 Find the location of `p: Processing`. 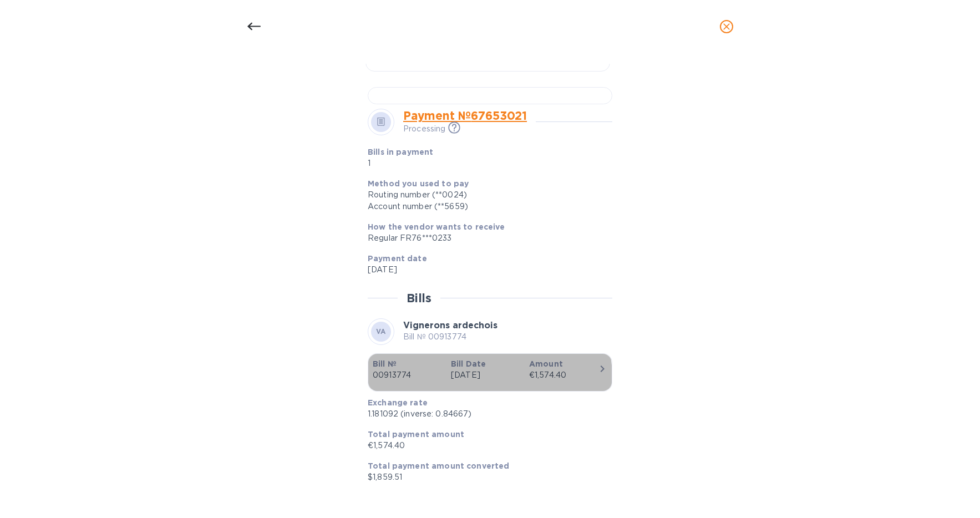

p: Processing is located at coordinates (424, 129).